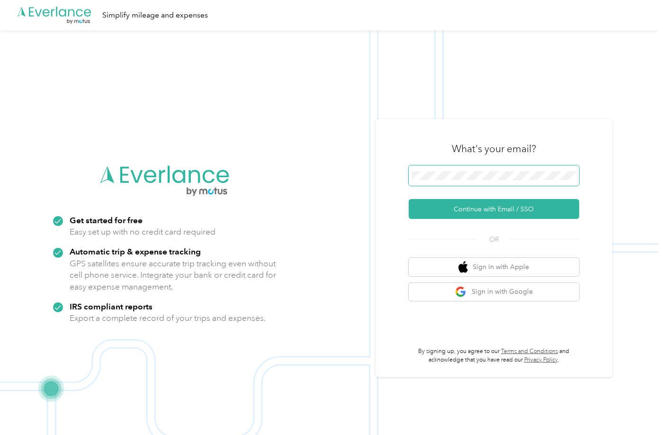 This screenshot has height=435, width=663. Describe the element at coordinates (494, 355) in the screenshot. I see `p: By signing up, you agree to our and acknowledge that you have read our .` at that location.